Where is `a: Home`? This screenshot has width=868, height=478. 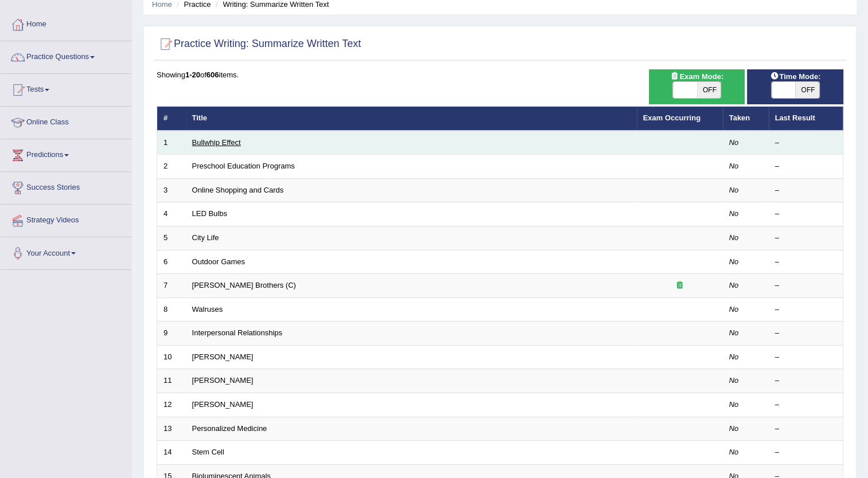
a: Home is located at coordinates (66, 23).